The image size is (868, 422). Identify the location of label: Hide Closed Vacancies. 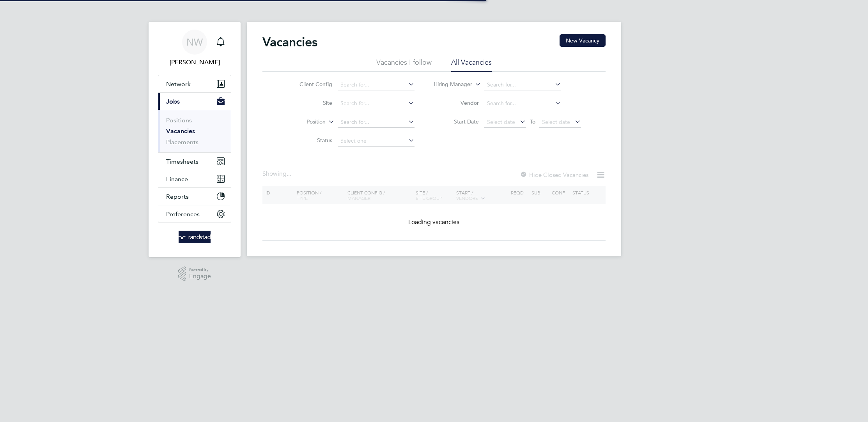
(554, 175).